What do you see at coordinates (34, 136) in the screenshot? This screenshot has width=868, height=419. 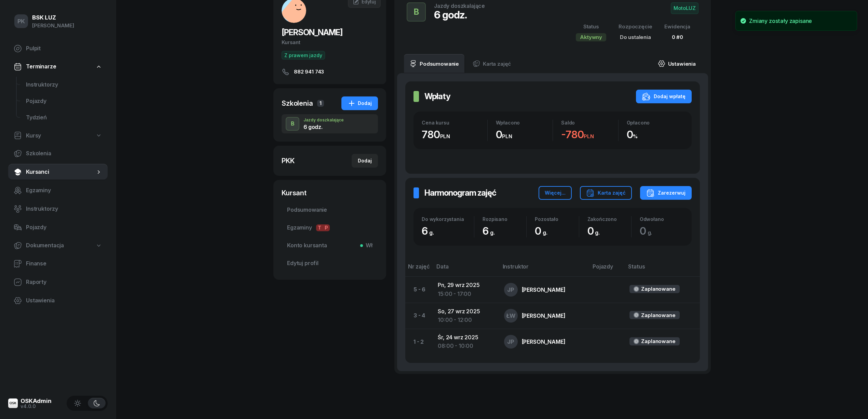 I see `span: Kursy` at bounding box center [34, 136].